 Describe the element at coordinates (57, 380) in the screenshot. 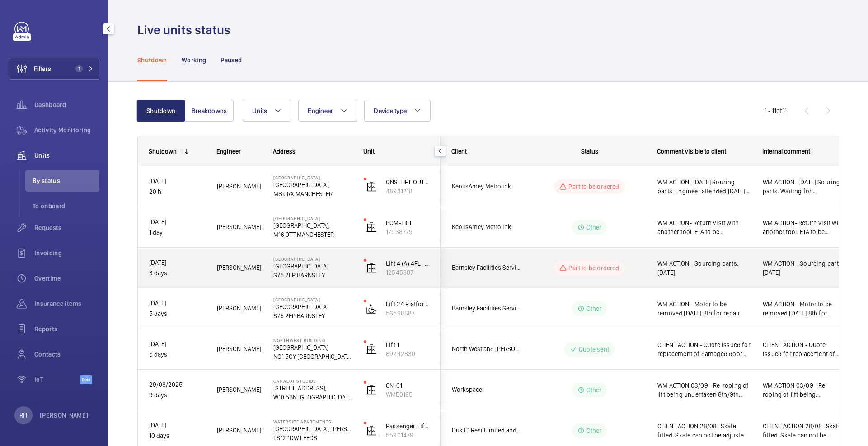

I see `span: IoT` at that location.